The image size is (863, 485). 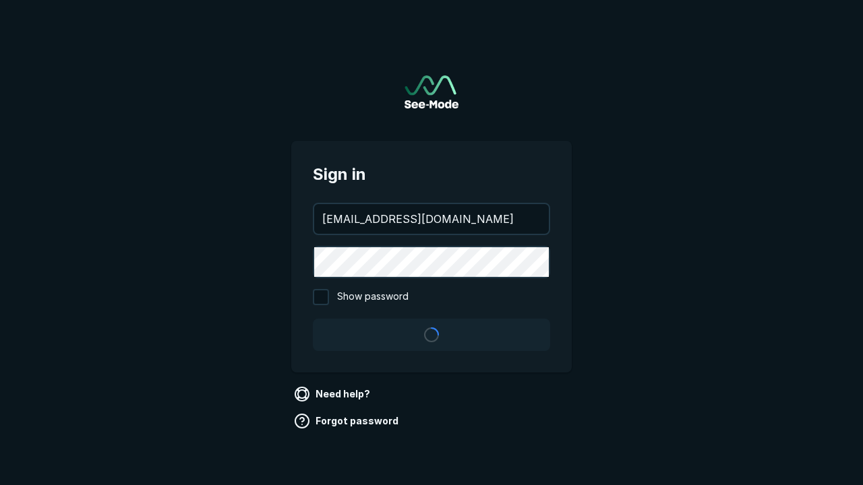 What do you see at coordinates (431, 92) in the screenshot?
I see `img: See-Mode Logo` at bounding box center [431, 92].